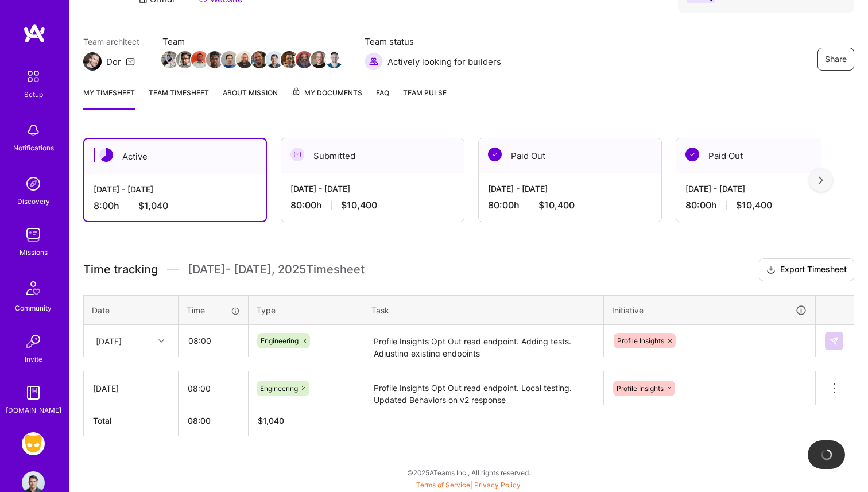 The height and width of the screenshot is (492, 868). Describe the element at coordinates (33, 184) in the screenshot. I see `img: discovery` at that location.